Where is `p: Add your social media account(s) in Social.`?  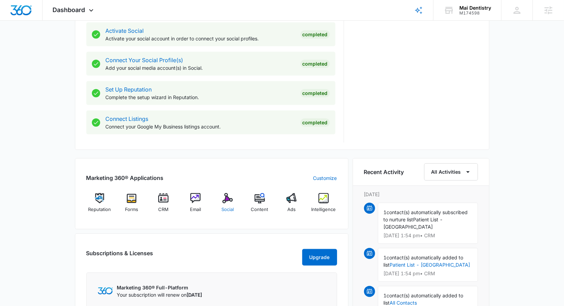
p: Add your social media account(s) in Social. is located at coordinates (200, 68).